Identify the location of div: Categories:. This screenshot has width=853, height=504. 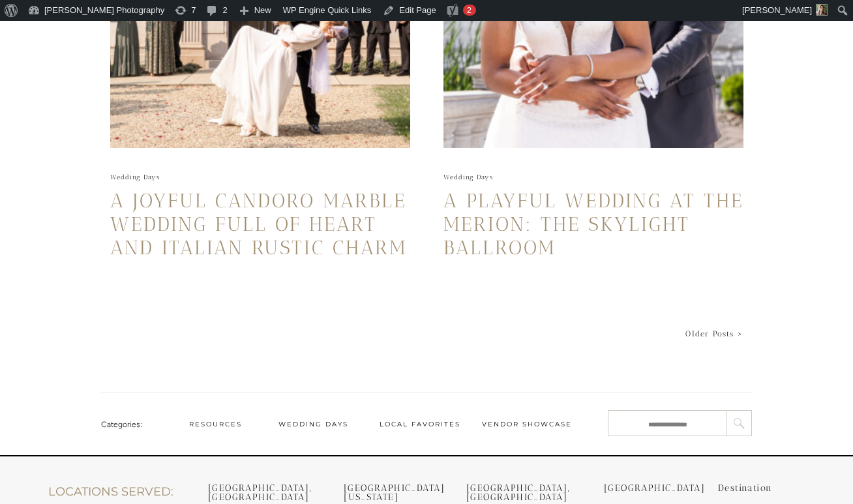
(129, 424).